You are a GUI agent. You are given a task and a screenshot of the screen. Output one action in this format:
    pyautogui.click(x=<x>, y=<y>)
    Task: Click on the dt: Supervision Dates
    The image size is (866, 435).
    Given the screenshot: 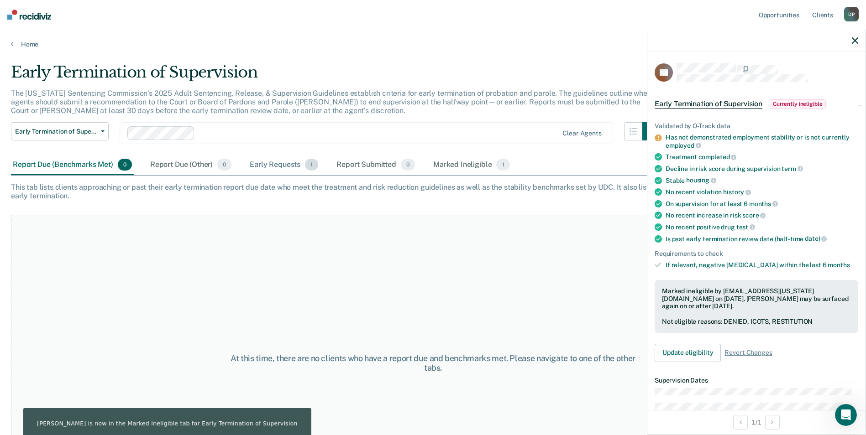 What is the action you would take?
    pyautogui.click(x=756, y=381)
    